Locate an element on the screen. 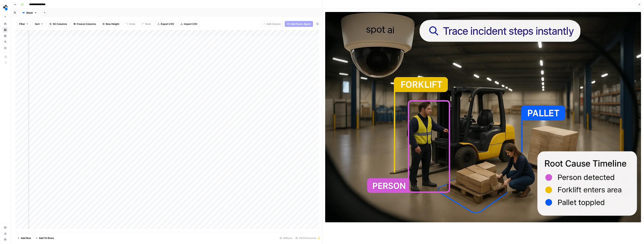 The width and height of the screenshot is (644, 244). span: Export CSV is located at coordinates (167, 24).